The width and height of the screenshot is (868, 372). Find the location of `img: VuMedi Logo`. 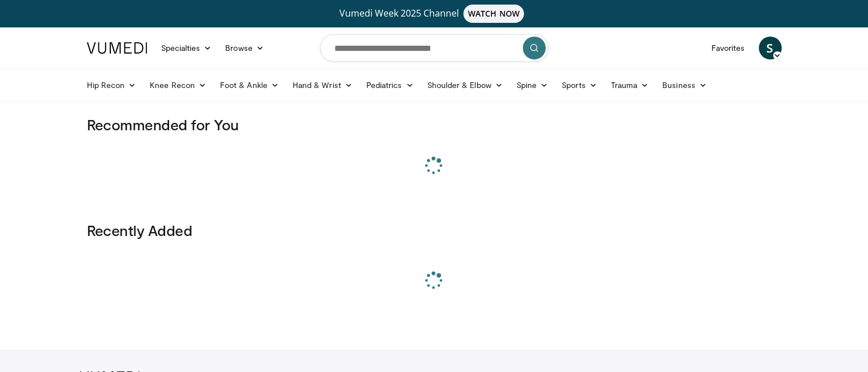

img: VuMedi Logo is located at coordinates (117, 48).